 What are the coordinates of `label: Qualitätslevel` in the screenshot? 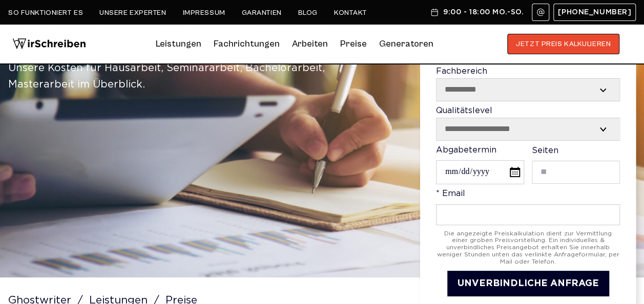 It's located at (528, 124).